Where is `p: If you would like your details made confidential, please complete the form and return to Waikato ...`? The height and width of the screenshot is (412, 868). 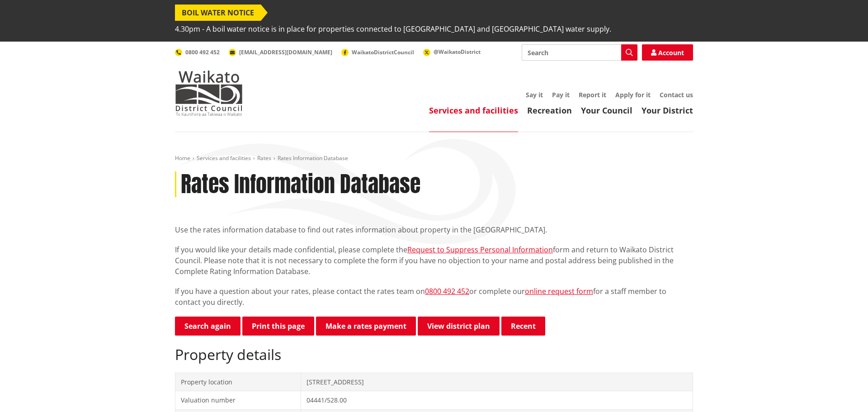
p: If you would like your details made confidential, please complete the form and return to Waikato ... is located at coordinates (434, 261).